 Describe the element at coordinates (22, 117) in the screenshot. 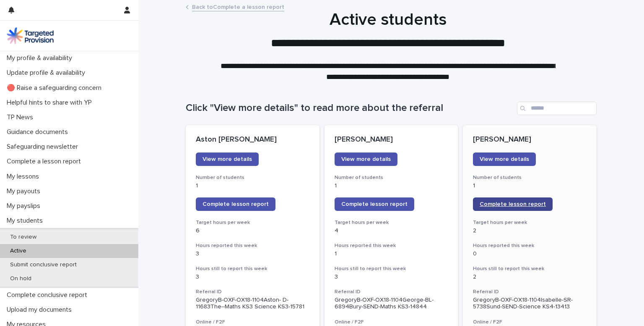

I see `p: TP News` at that location.